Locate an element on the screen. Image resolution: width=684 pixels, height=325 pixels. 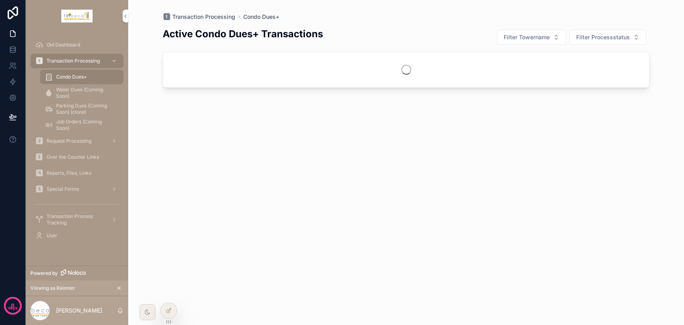
div: scrollable content is located at coordinates (77, 143).